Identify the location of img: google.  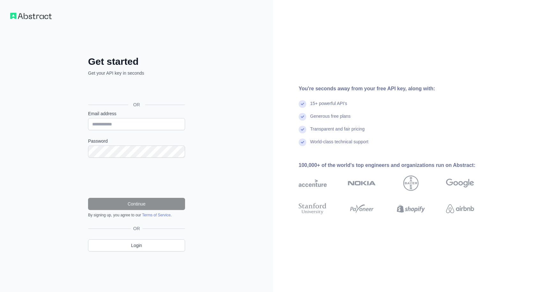
(460, 183).